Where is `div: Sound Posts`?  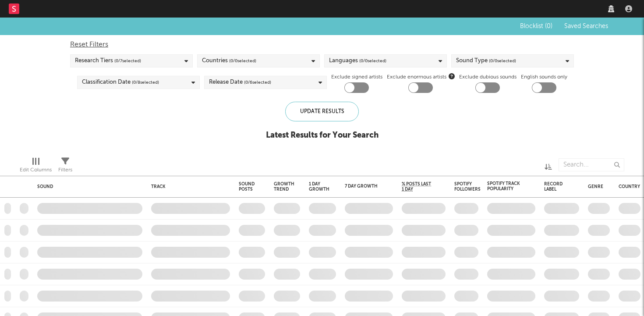
div: Sound Posts is located at coordinates (247, 187).